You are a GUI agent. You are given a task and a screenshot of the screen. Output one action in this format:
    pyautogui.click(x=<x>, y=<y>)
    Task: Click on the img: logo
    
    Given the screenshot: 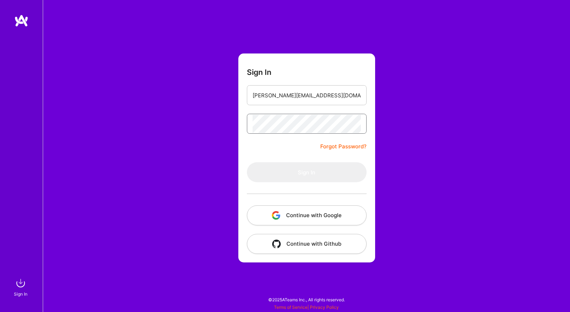 What is the action you would take?
    pyautogui.click(x=21, y=21)
    